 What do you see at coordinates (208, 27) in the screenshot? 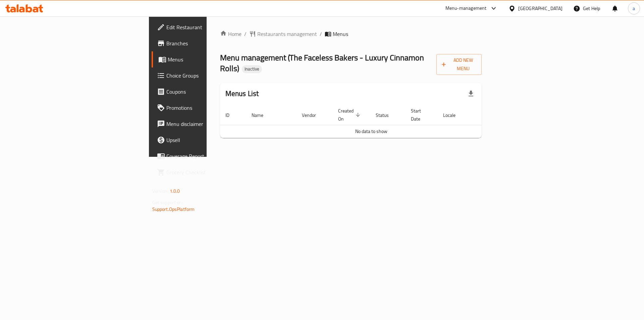
I see `span: Edit Restaurant` at bounding box center [208, 27].